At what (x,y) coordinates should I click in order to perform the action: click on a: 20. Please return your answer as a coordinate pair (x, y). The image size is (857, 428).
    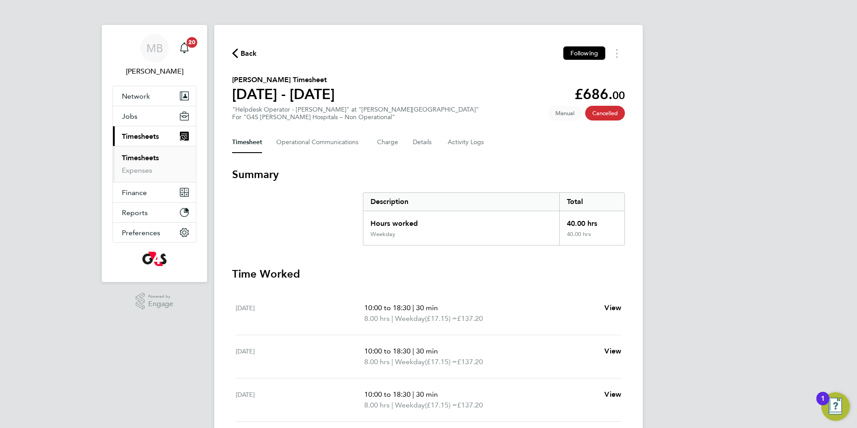
    Looking at the image, I should click on (184, 48).